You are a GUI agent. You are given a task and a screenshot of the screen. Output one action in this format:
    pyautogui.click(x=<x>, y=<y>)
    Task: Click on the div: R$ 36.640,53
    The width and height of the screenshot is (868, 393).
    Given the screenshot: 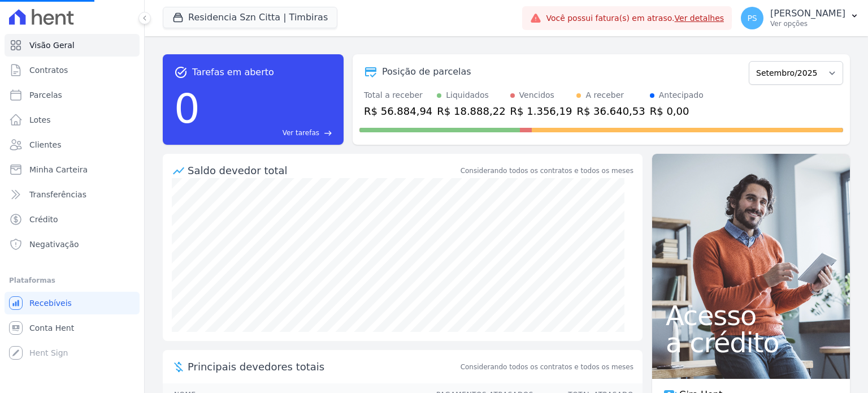 What is the action you would take?
    pyautogui.click(x=610, y=111)
    